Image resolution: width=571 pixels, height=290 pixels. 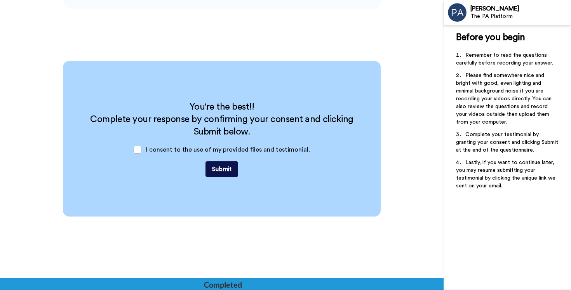 I want to click on span: Complete your response by confirming your consent and clicking Submit below., so click(x=223, y=125).